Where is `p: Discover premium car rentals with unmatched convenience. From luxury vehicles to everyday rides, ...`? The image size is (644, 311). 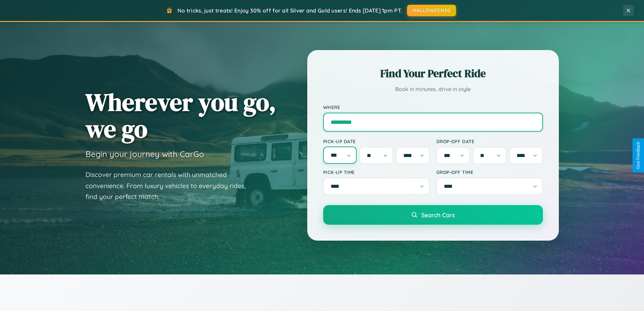 p: Discover premium car rentals with unmatched convenience. From luxury vehicles to everyday rides, ... is located at coordinates (170, 186).